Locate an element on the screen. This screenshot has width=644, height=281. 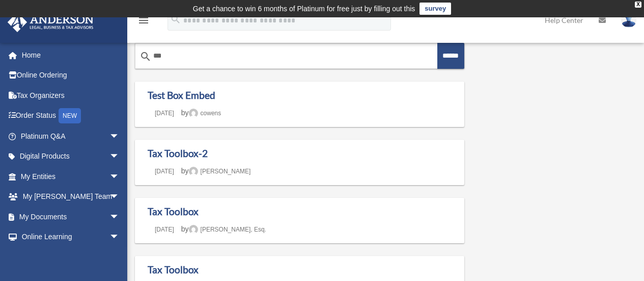
a: cowens is located at coordinates (205, 113).